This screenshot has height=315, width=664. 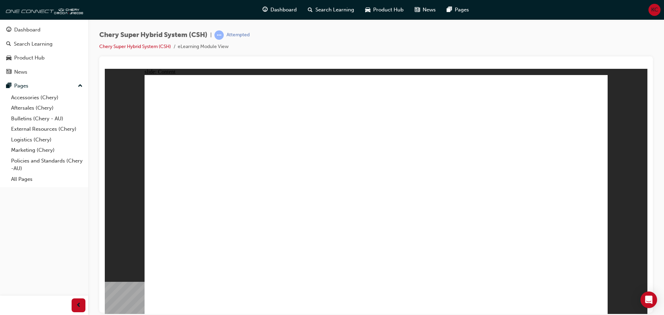 I want to click on a: Accessories (Chery), so click(x=47, y=98).